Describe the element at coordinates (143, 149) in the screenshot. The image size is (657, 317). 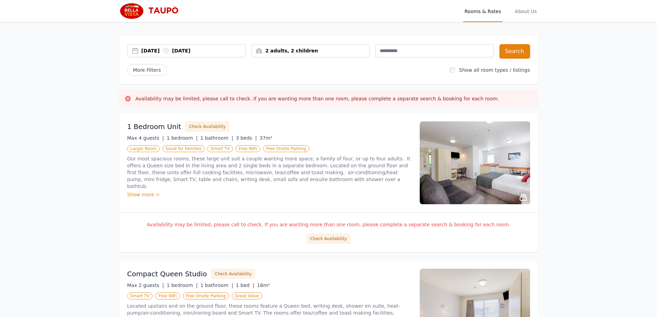
I see `span: Larger Room` at that location.